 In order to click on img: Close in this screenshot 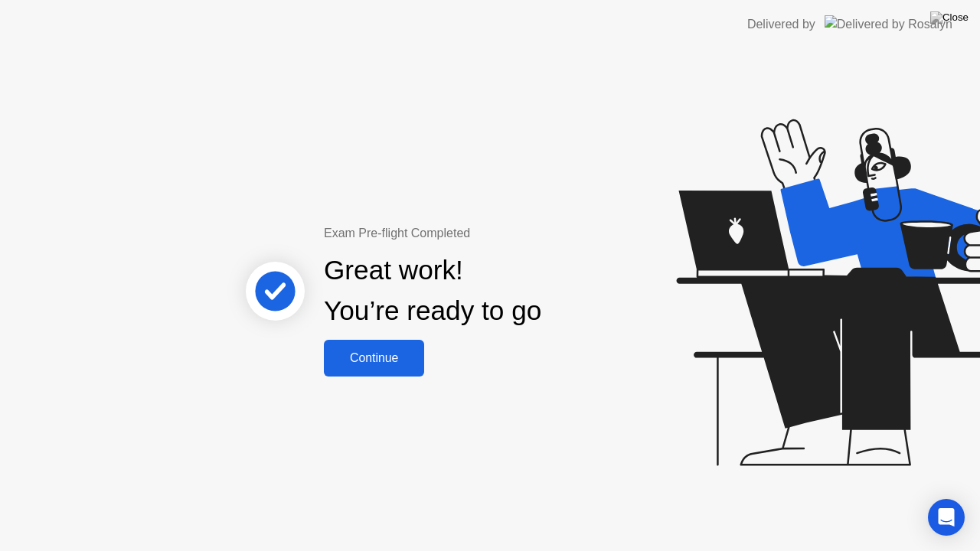, I will do `click(949, 18)`.